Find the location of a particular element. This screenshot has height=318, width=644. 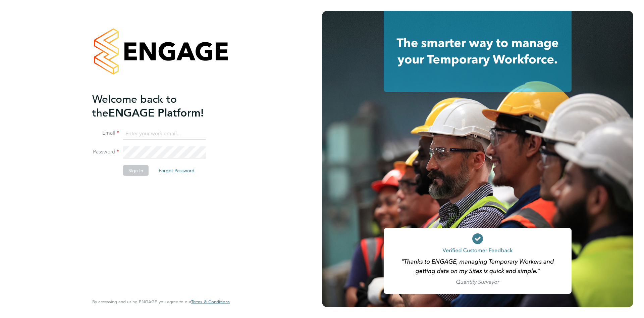

label: Email is located at coordinates (105, 133).